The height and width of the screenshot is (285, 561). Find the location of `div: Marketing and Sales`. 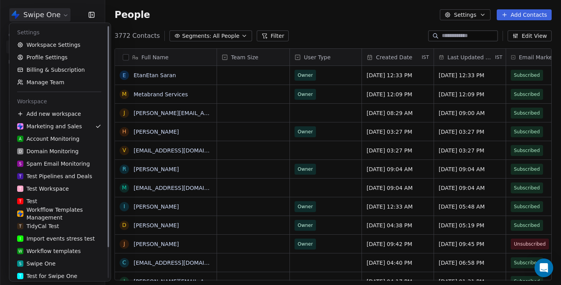

div: Marketing and Sales is located at coordinates (49, 126).